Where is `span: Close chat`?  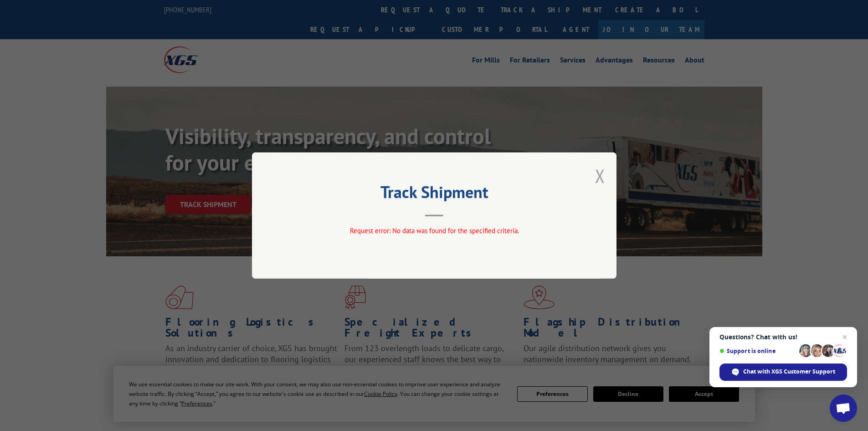
span: Close chat is located at coordinates (845, 337).